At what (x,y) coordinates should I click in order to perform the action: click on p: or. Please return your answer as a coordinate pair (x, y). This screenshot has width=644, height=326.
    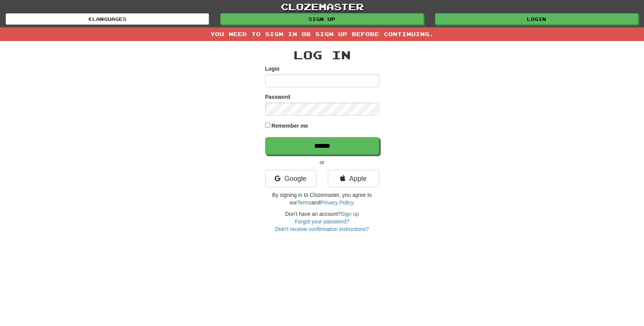
    Looking at the image, I should click on (322, 162).